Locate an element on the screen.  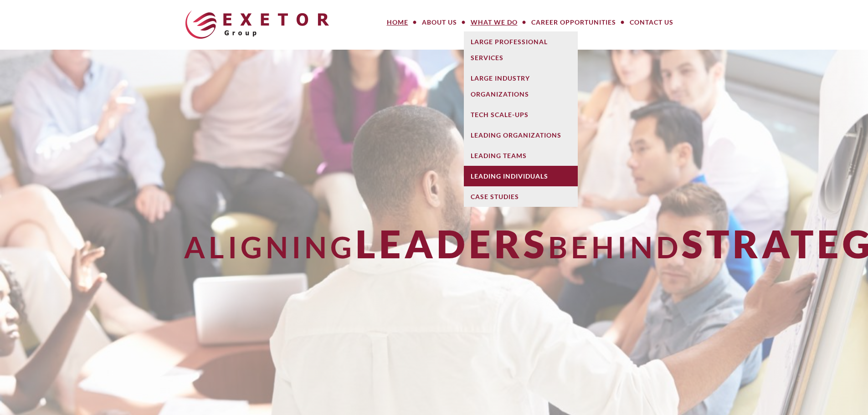
a: Leading Teams is located at coordinates (521, 155).